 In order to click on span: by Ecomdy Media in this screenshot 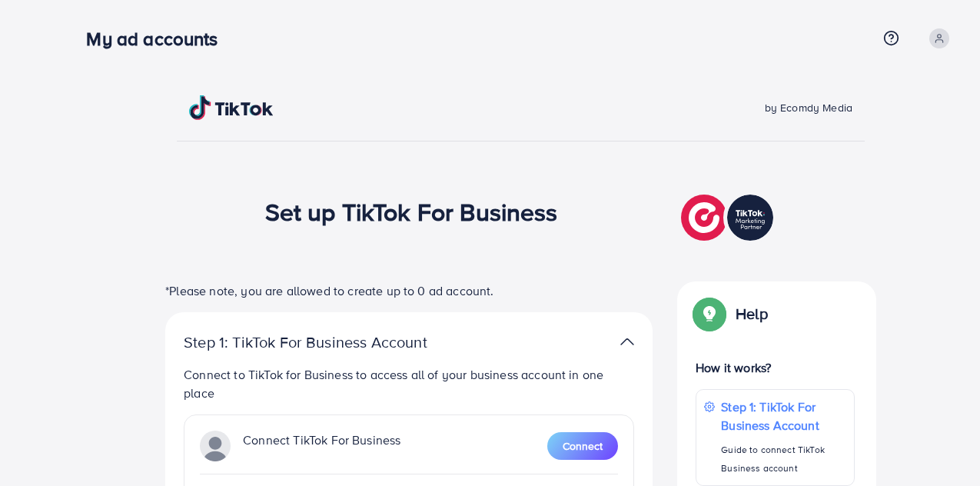, I will do `click(808, 107)`.